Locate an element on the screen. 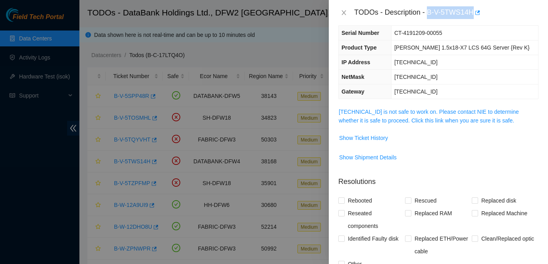 The width and height of the screenshot is (548, 264). p: Resolutions is located at coordinates (438, 179).